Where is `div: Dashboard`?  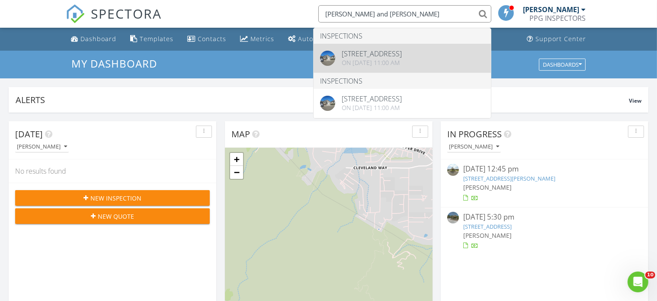
div: Dashboard is located at coordinates (98, 39).